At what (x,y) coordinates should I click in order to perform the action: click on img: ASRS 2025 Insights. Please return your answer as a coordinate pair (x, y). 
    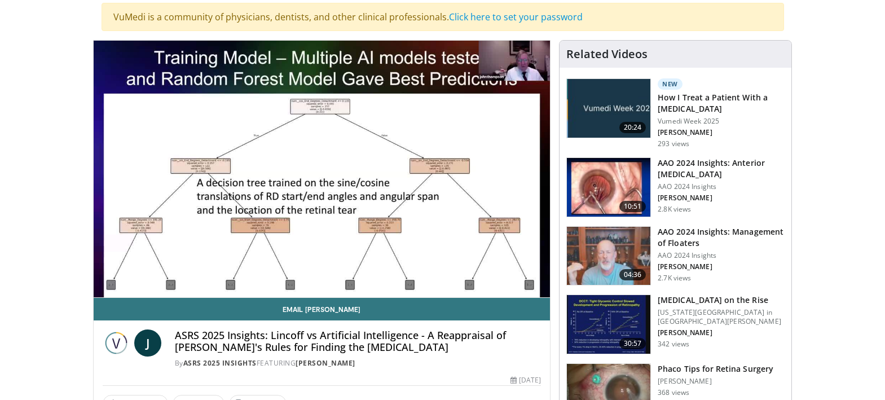
    Looking at the image, I should click on (116, 343).